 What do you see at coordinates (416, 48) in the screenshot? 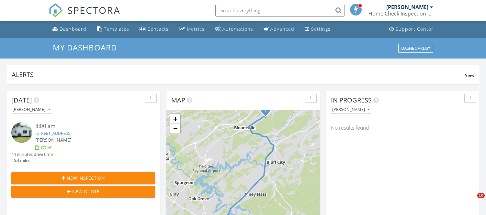
I see `button: Dashboards` at bounding box center [416, 48].